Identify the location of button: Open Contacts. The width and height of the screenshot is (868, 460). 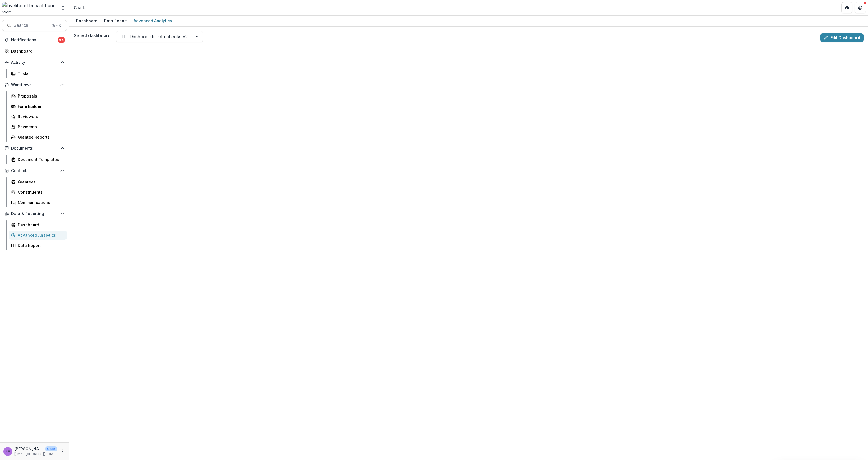
(35, 171).